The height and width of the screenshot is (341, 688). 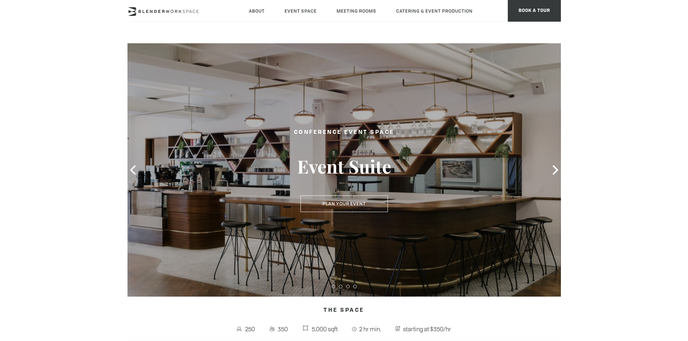 I want to click on button: Plan Your Event, so click(x=344, y=204).